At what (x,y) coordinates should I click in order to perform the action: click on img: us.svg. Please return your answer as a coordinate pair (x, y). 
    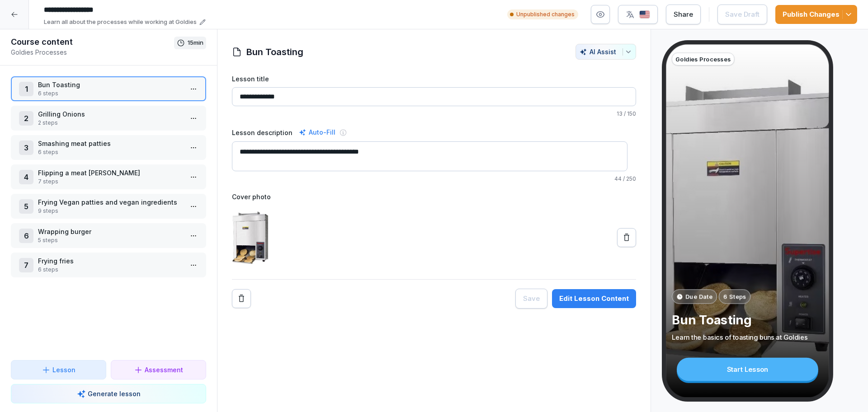
    Looking at the image, I should click on (644, 14).